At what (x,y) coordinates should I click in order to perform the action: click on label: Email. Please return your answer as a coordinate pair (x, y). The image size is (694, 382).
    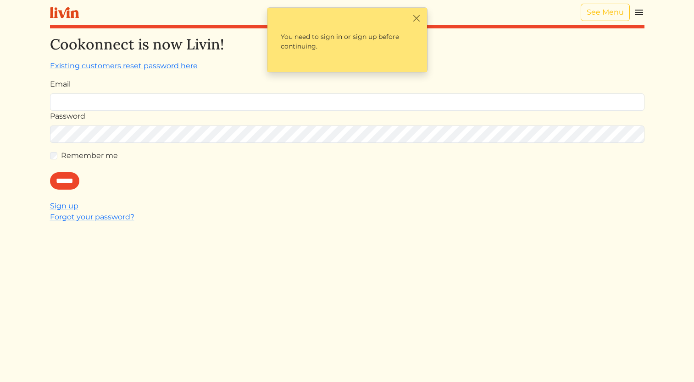
    Looking at the image, I should click on (60, 84).